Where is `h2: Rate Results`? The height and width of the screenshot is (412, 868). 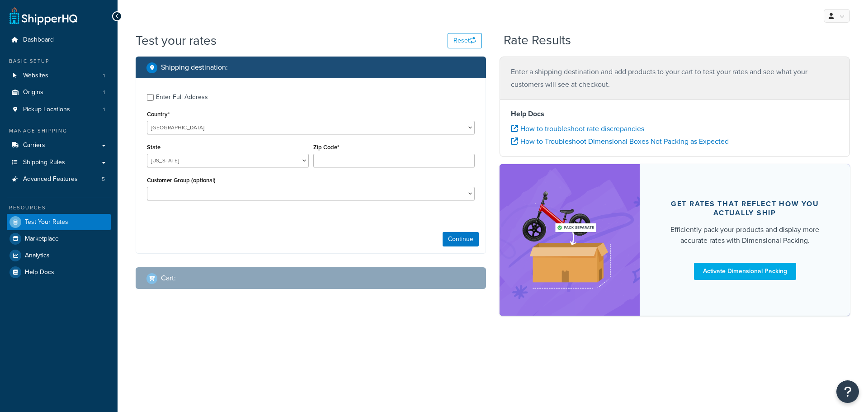
h2: Rate Results is located at coordinates (537, 40).